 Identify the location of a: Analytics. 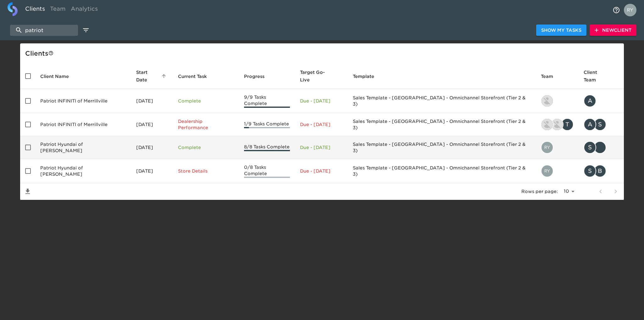
(84, 10).